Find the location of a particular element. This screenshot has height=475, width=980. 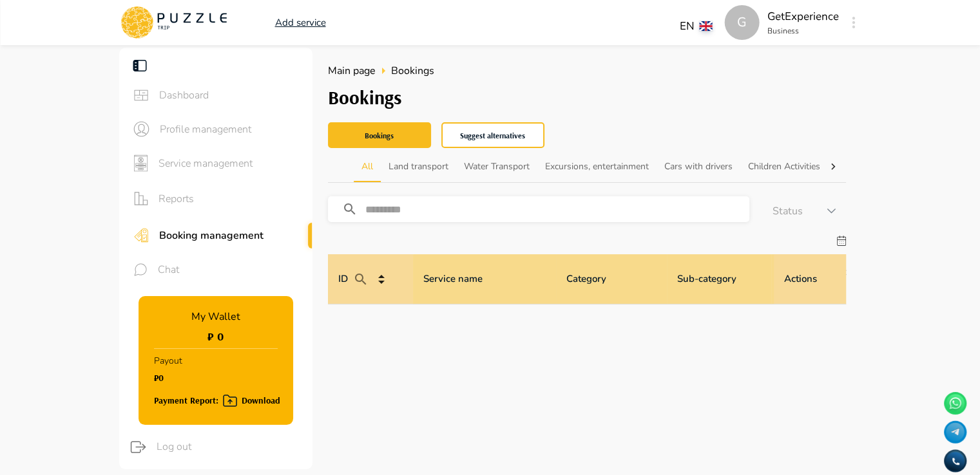

button: Land transport is located at coordinates (418, 166).